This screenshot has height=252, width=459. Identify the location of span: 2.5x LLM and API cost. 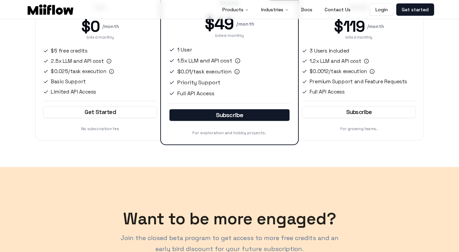
(77, 61).